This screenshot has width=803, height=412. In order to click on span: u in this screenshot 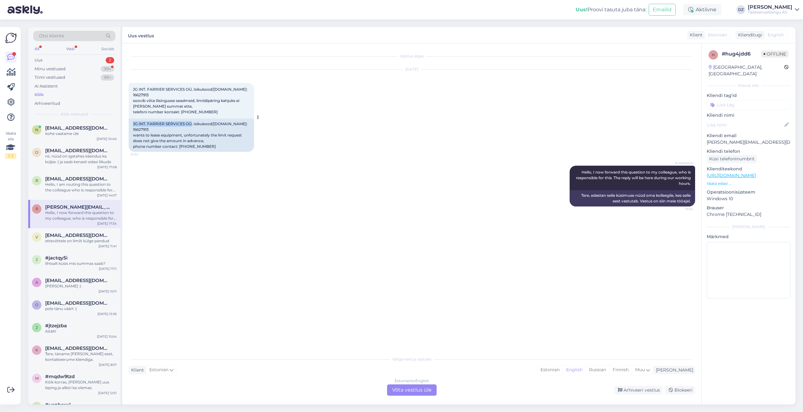, I will do `click(37, 406)`.